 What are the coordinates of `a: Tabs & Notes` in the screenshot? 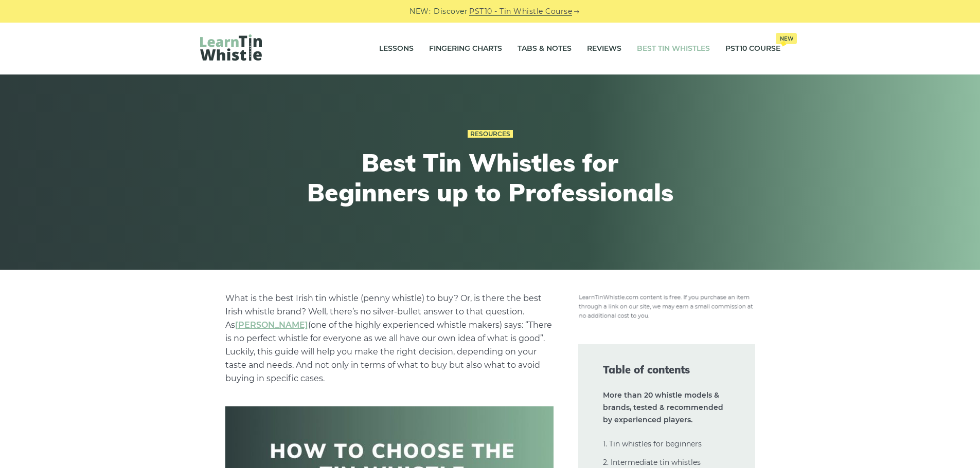 It's located at (544, 49).